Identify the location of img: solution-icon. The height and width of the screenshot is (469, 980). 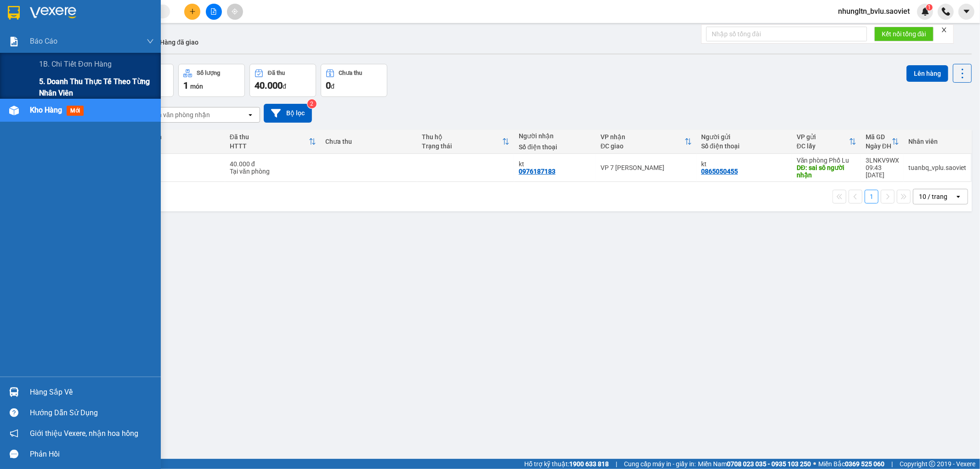
(14, 41).